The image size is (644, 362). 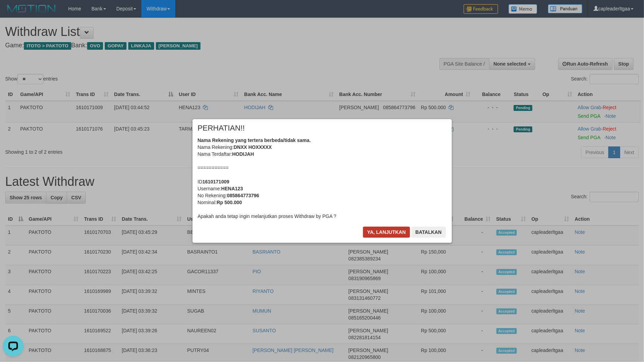 What do you see at coordinates (229, 203) in the screenshot?
I see `b: Rp 500.000` at bounding box center [229, 203].